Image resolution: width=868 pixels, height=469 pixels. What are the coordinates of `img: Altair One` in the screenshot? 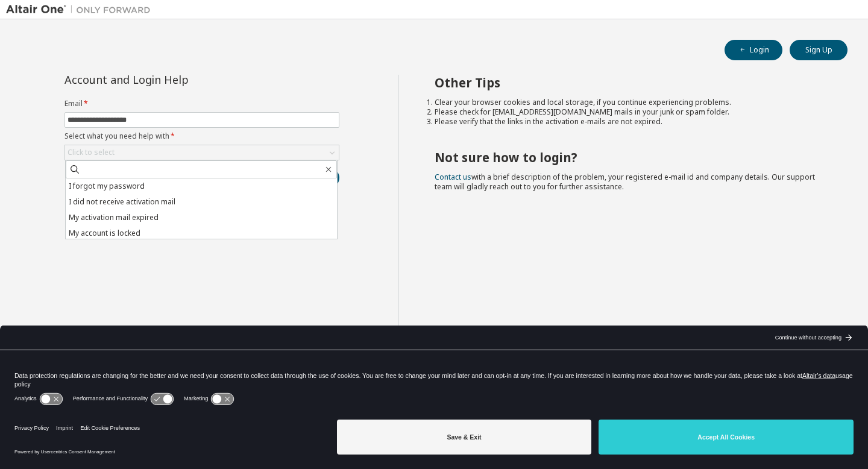 It's located at (82, 10).